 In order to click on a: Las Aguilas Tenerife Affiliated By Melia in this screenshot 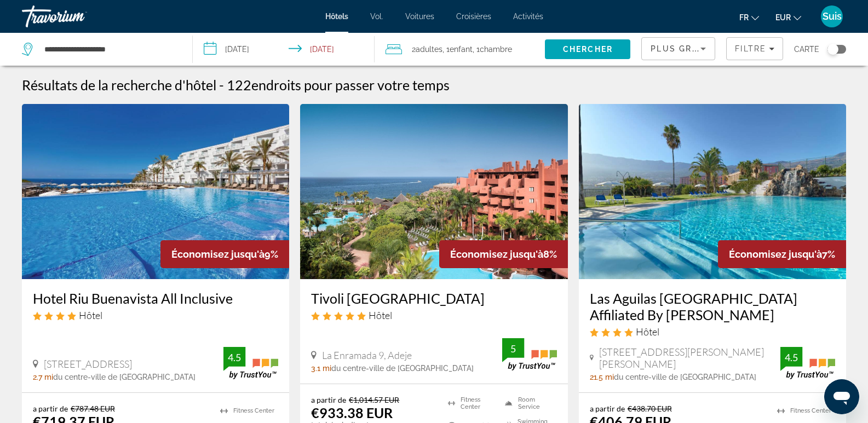, I will do `click(712, 192)`.